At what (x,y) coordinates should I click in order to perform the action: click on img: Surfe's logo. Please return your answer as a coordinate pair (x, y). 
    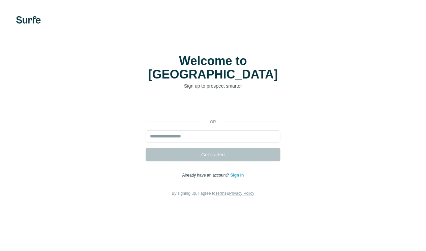
    Looking at the image, I should click on (28, 20).